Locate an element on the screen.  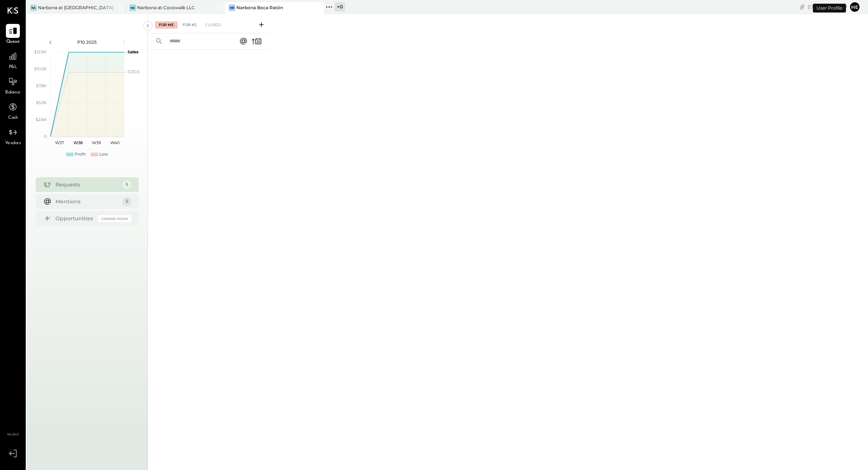
div: + 0 is located at coordinates (340, 6).